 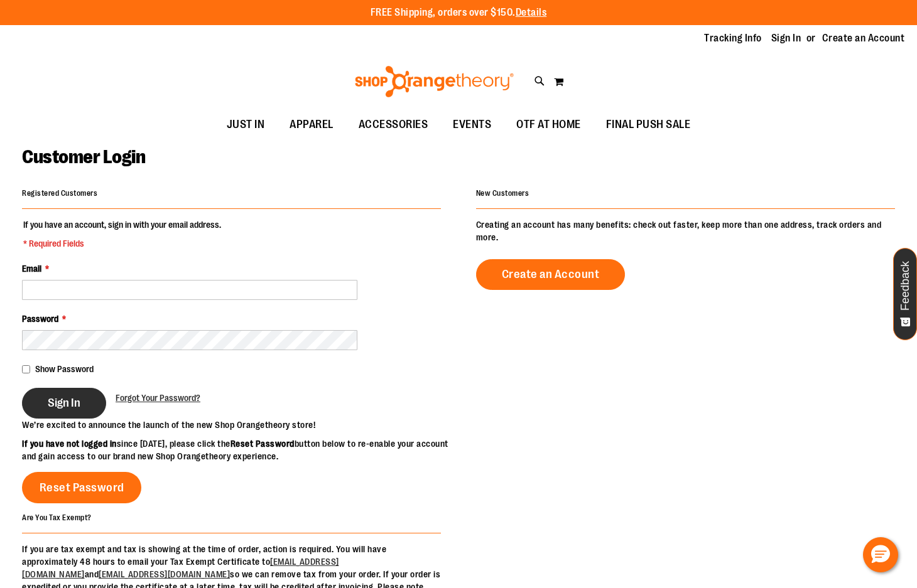 I want to click on button: Hello, have a question? Let’s chat., so click(x=880, y=555).